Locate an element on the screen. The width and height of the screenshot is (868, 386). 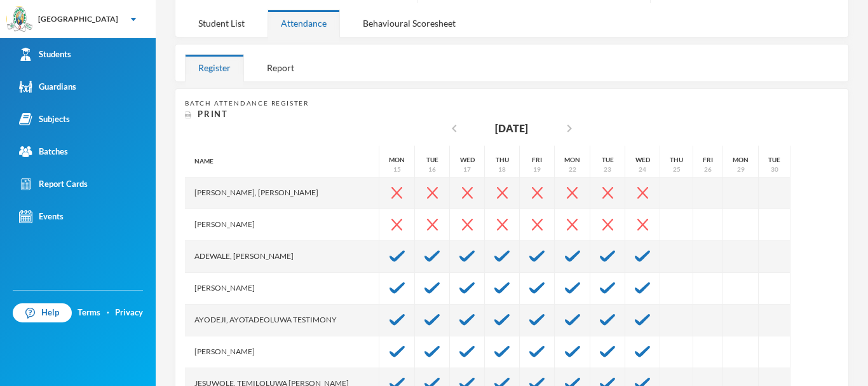
div: Subjects is located at coordinates (45, 119).